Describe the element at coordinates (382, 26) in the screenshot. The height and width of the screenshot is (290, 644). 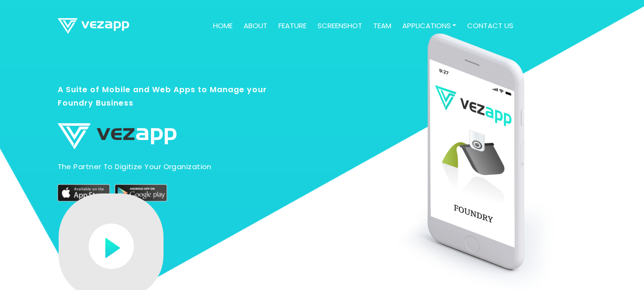
I see `a: team` at that location.